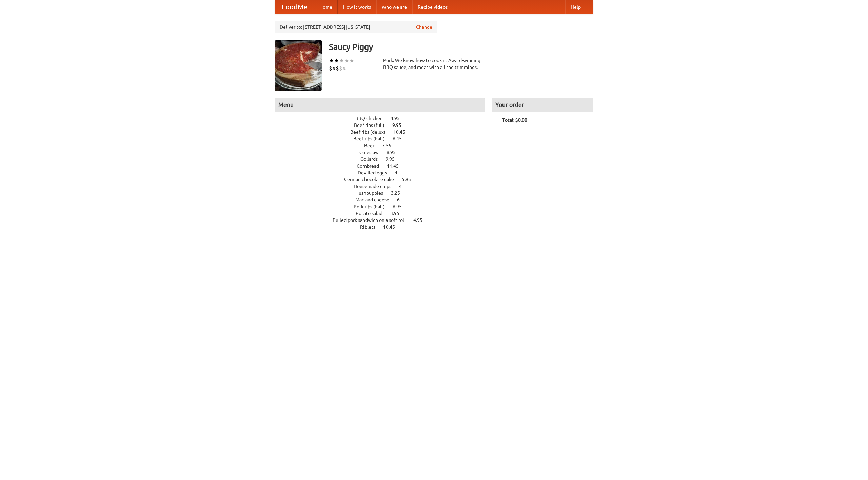 The image size is (868, 480). What do you see at coordinates (376, 173) in the screenshot?
I see `span: Devilled eggs` at bounding box center [376, 173].